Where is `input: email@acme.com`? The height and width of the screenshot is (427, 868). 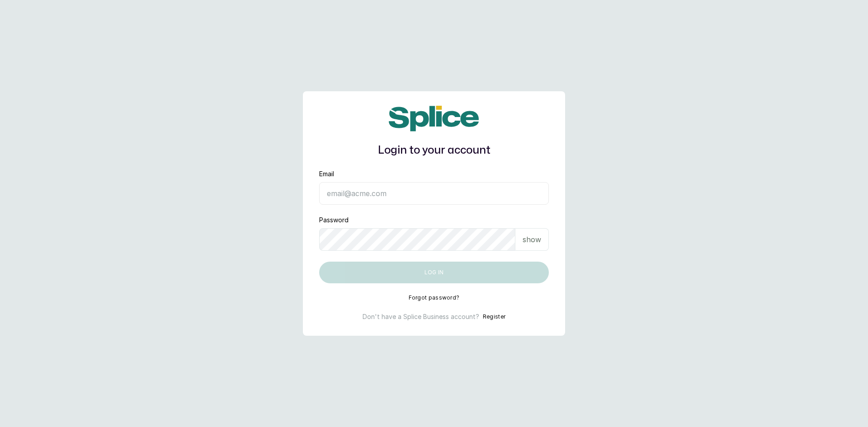
input: email@acme.com is located at coordinates (434, 193).